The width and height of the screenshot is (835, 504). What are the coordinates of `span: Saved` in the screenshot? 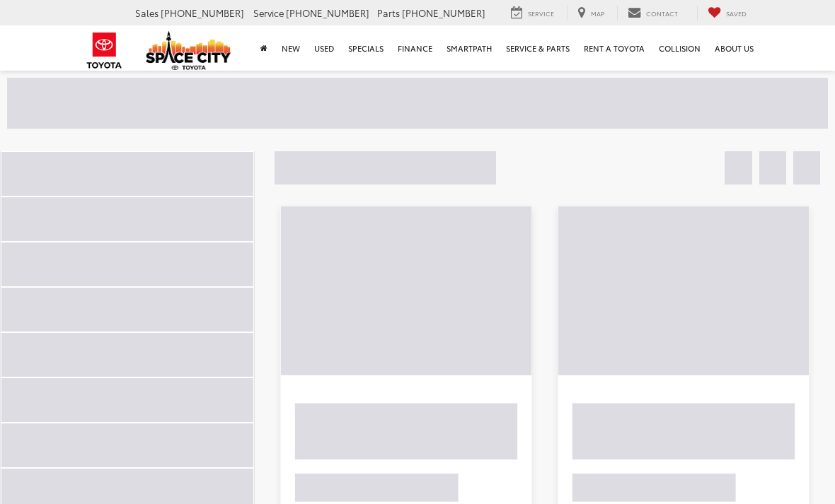 It's located at (736, 13).